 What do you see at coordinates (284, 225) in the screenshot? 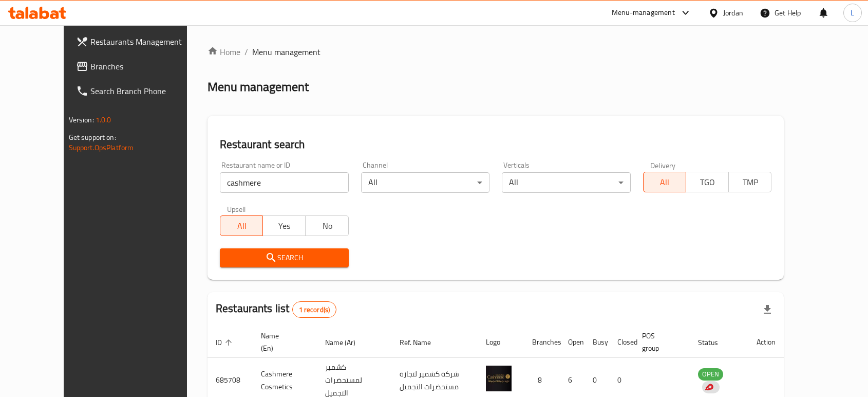
I see `span: Yes` at bounding box center [284, 225].